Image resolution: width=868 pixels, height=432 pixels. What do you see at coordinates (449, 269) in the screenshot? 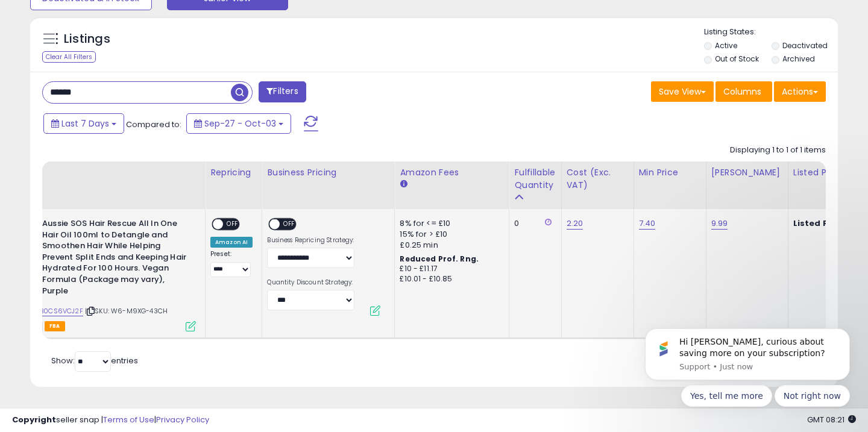
I see `div: £10 - £11.17` at bounding box center [449, 269].